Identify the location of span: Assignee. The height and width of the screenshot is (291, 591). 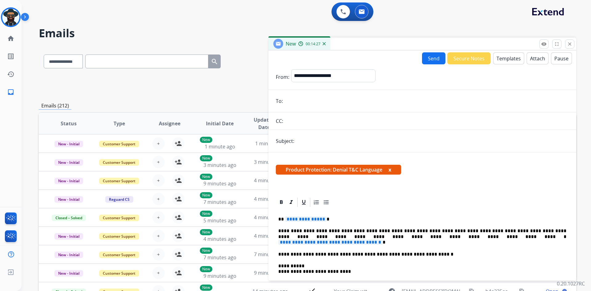
(170, 123).